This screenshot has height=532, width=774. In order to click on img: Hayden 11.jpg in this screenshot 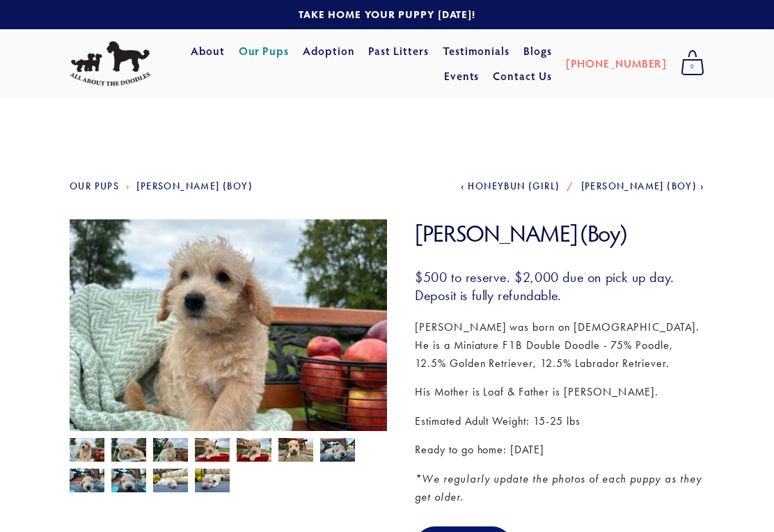, I will do `click(129, 450)`.